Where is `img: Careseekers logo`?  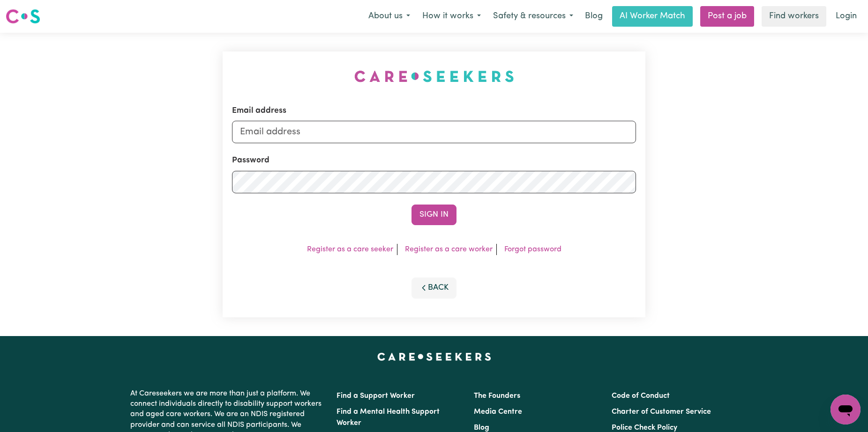
img: Careseekers logo is located at coordinates (23, 17).